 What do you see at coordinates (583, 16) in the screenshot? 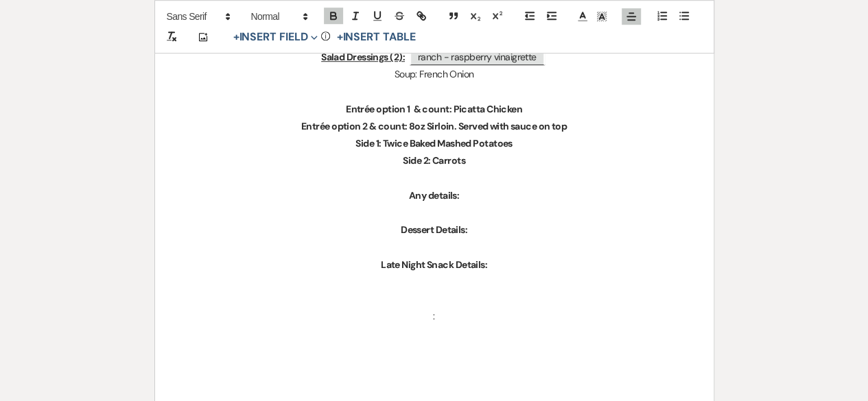
I see `span: Text Color` at bounding box center [583, 16].